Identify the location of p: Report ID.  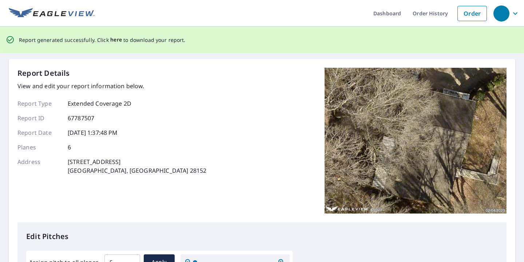
(39, 118).